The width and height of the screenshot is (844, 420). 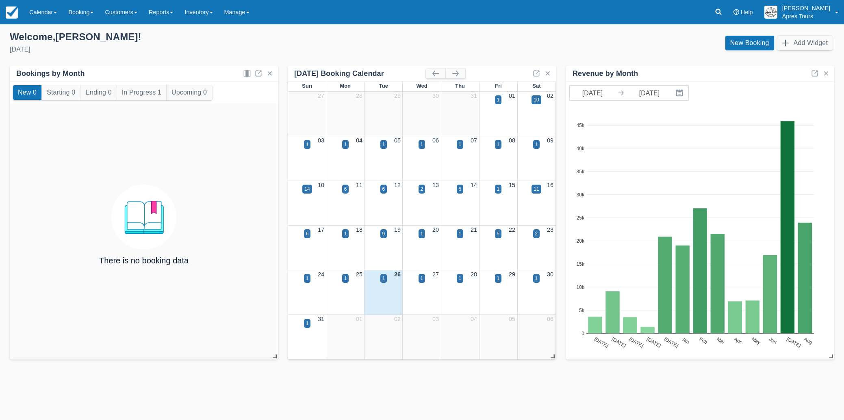 I want to click on a: 26, so click(x=397, y=275).